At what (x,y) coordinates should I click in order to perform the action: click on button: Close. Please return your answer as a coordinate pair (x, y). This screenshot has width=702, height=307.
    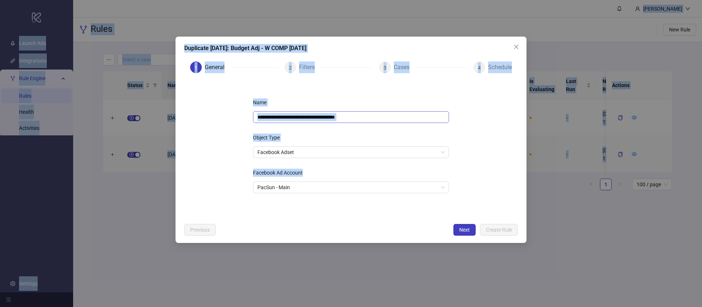
    Looking at the image, I should click on (516, 47).